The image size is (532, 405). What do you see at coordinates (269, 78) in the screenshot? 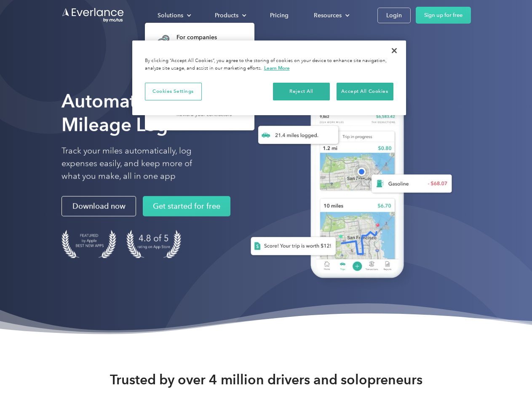
I see `div: Cookie banner` at bounding box center [269, 78].